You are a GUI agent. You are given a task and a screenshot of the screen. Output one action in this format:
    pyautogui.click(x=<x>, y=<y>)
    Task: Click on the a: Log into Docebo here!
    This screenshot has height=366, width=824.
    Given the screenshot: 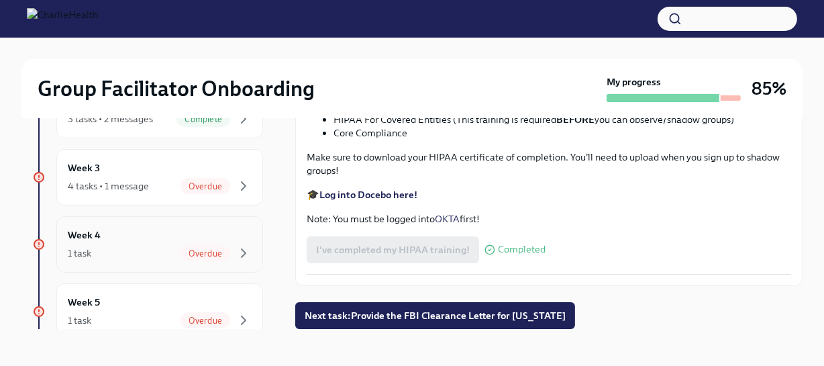 What is the action you would take?
    pyautogui.click(x=368, y=194)
    